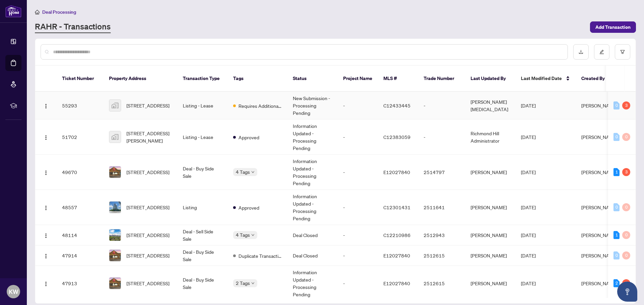 Image resolution: width=644 pixels, height=305 pixels. What do you see at coordinates (260, 106) in the screenshot?
I see `span: Requires Additional Docs` at bounding box center [260, 106].